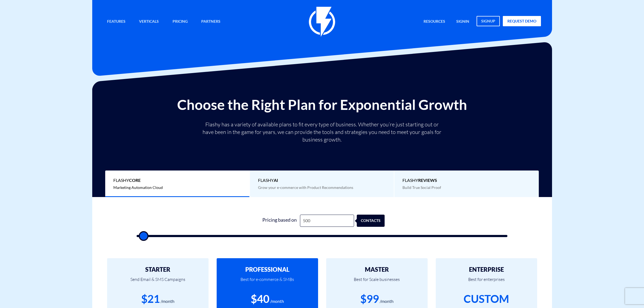 The width and height of the screenshot is (644, 308). Describe the element at coordinates (280, 221) in the screenshot. I see `div: Pricing based on` at that location.